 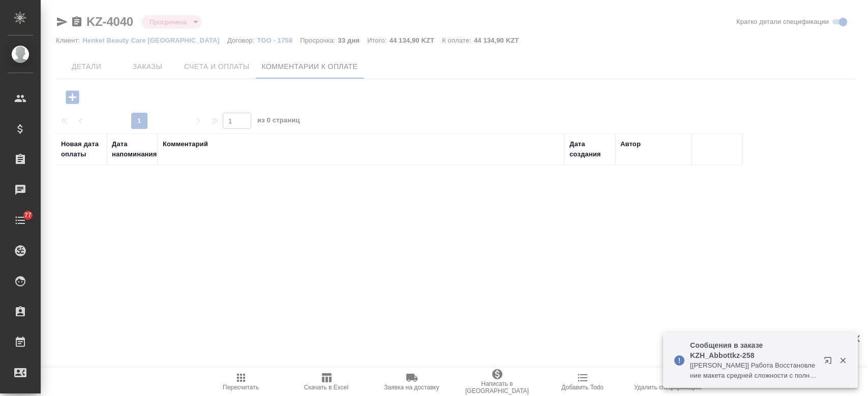 What do you see at coordinates (590, 149) in the screenshot?
I see `div: Дата создания` at bounding box center [590, 149].